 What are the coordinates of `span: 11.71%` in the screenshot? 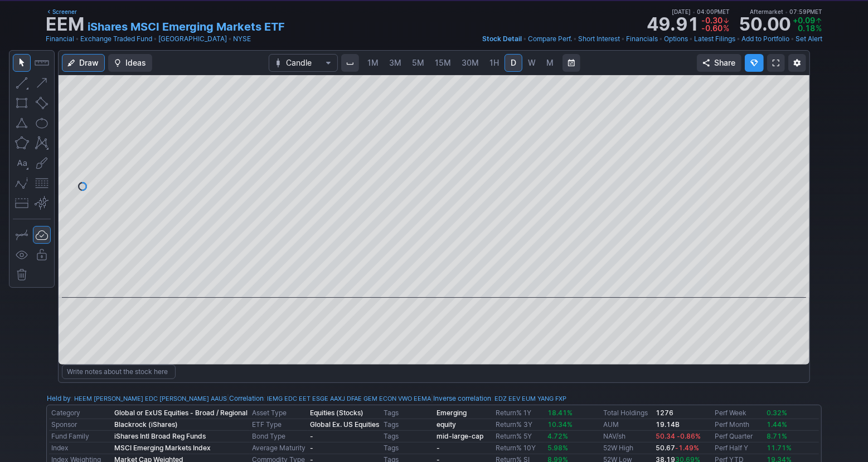 It's located at (779, 448).